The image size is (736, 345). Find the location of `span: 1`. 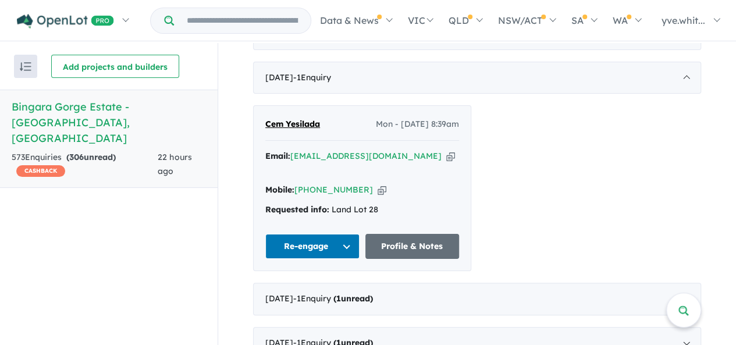

span: 1 is located at coordinates (338, 298).